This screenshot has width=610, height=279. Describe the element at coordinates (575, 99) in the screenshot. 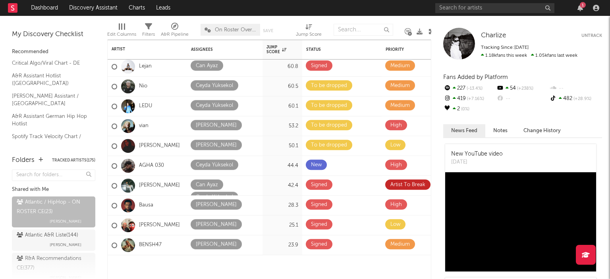

I see `div: 482` at that location.